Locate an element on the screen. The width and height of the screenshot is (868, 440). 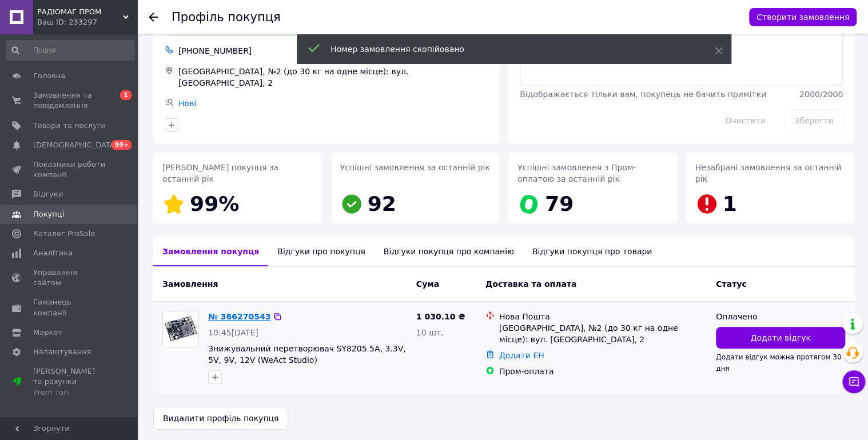
div: Оплачено is located at coordinates (780, 316).